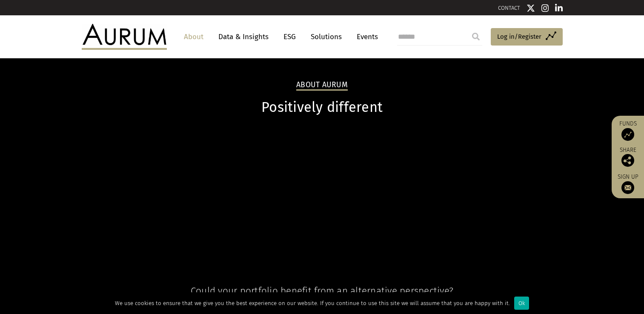  Describe the element at coordinates (526, 37) in the screenshot. I see `a: Log in/Register` at that location.